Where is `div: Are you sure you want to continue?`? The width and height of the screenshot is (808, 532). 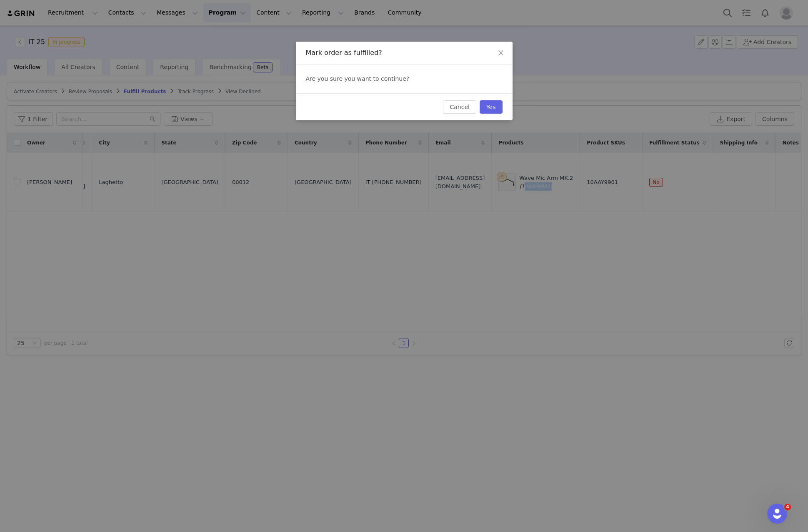 div: Are you sure you want to continue? is located at coordinates (404, 78).